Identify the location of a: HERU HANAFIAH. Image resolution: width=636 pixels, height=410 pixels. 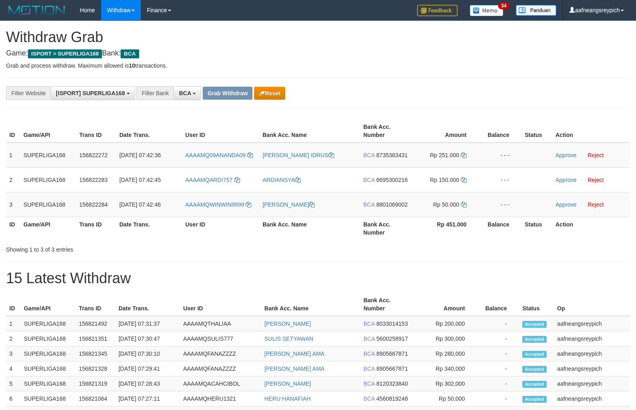
(288, 398).